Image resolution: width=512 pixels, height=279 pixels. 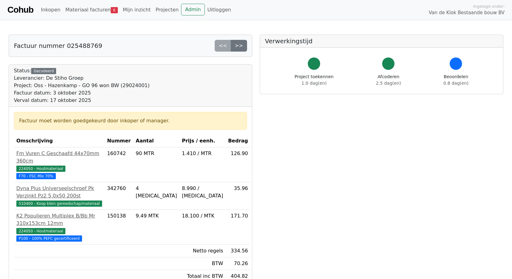 What do you see at coordinates (382, 41) in the screenshot?
I see `h5: Verwerkingstijd` at bounding box center [382, 41].